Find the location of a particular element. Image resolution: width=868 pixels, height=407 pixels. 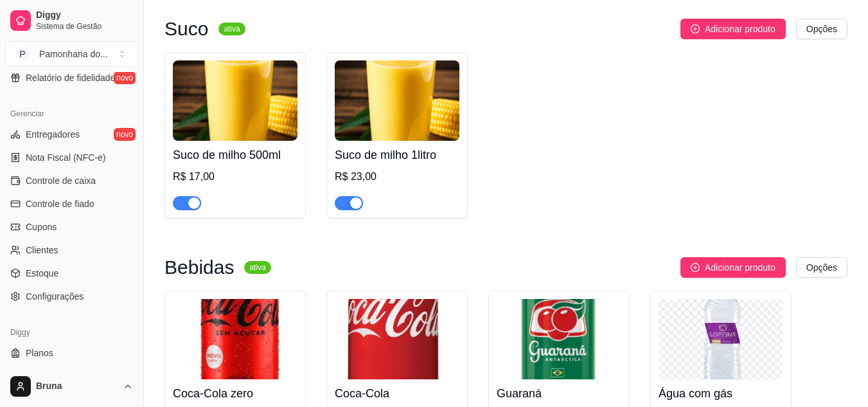

a: DiggySistema de Gestão is located at coordinates (72, 20).